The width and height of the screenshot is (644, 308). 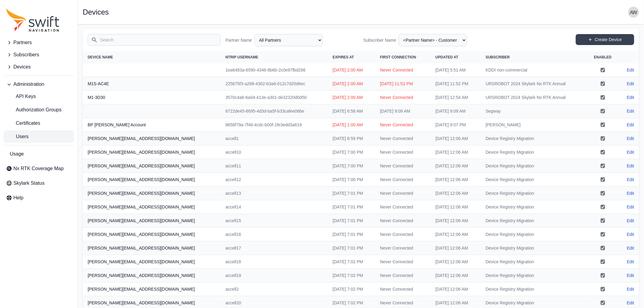 I want to click on td: accell1, so click(x=274, y=139).